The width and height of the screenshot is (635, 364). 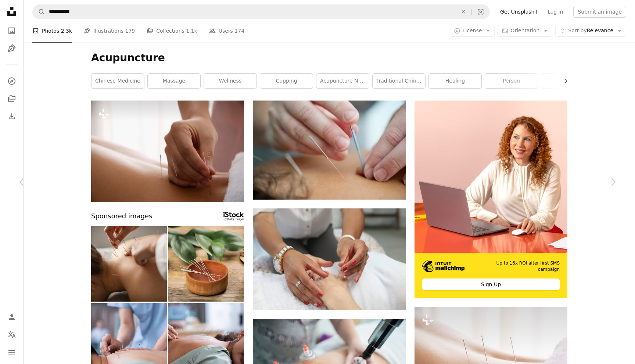 What do you see at coordinates (130, 31) in the screenshot?
I see `span: 179` at bounding box center [130, 31].